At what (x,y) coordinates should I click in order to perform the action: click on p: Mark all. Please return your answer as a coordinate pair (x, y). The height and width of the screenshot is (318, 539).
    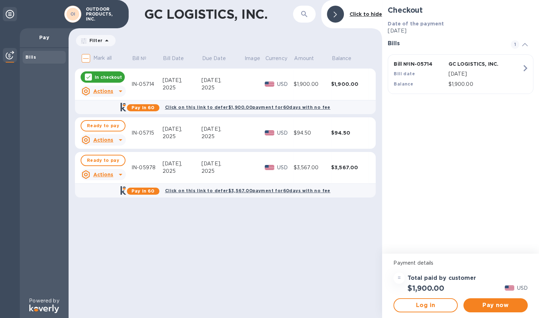
    Looking at the image, I should click on (103, 58).